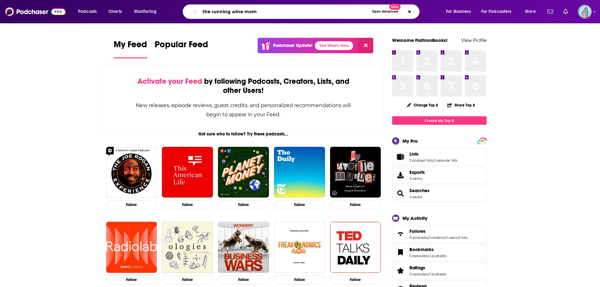  Describe the element at coordinates (417, 179) in the screenshot. I see `span: 5 items` at that location.